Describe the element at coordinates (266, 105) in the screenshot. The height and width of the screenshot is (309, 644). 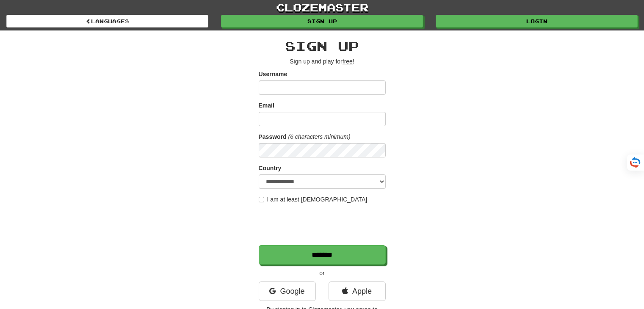
I see `label: Email` at that location.